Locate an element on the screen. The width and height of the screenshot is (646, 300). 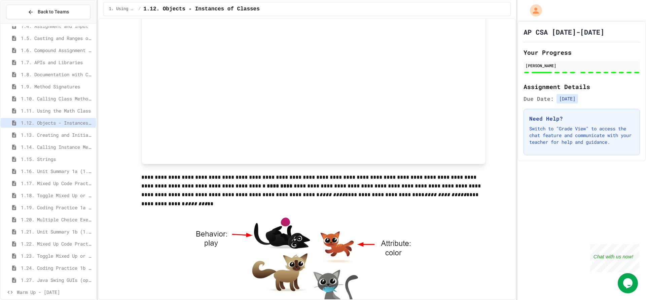
div: My Account is located at coordinates (533, 10).